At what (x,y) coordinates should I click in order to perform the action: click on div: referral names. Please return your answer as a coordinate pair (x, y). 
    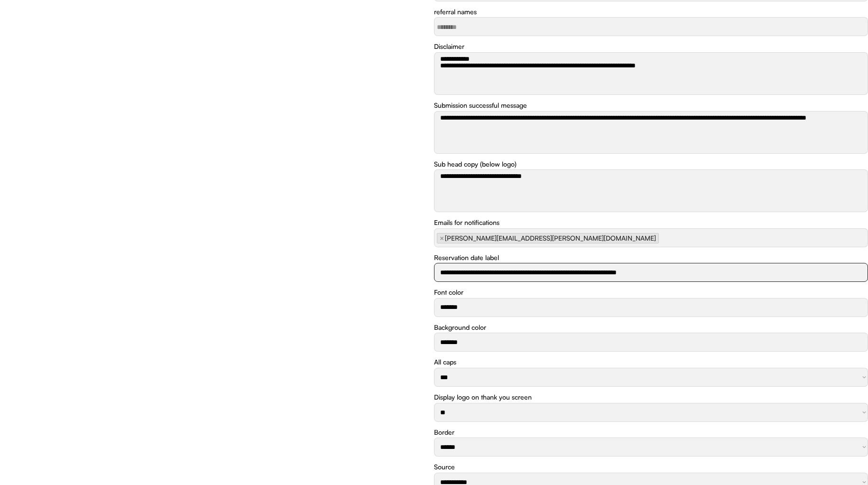
    Looking at the image, I should click on (455, 12).